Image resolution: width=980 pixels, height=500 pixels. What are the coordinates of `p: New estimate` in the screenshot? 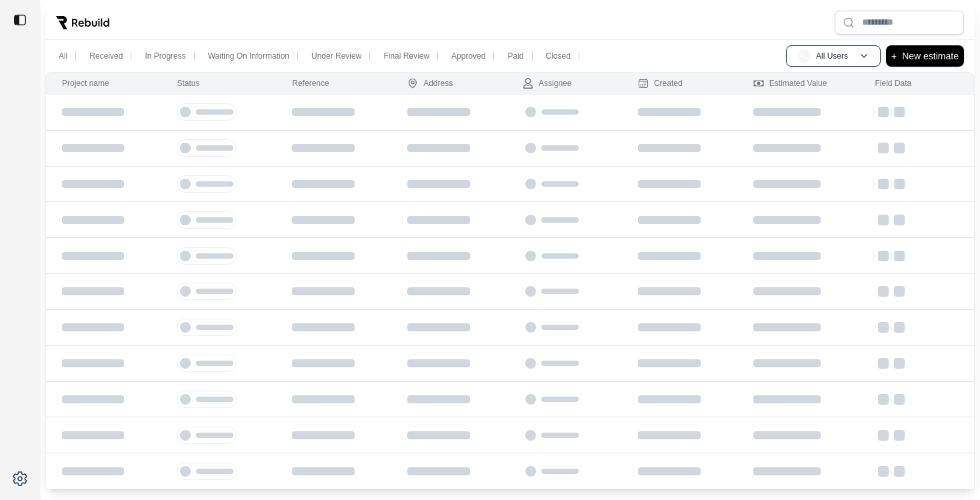 It's located at (930, 56).